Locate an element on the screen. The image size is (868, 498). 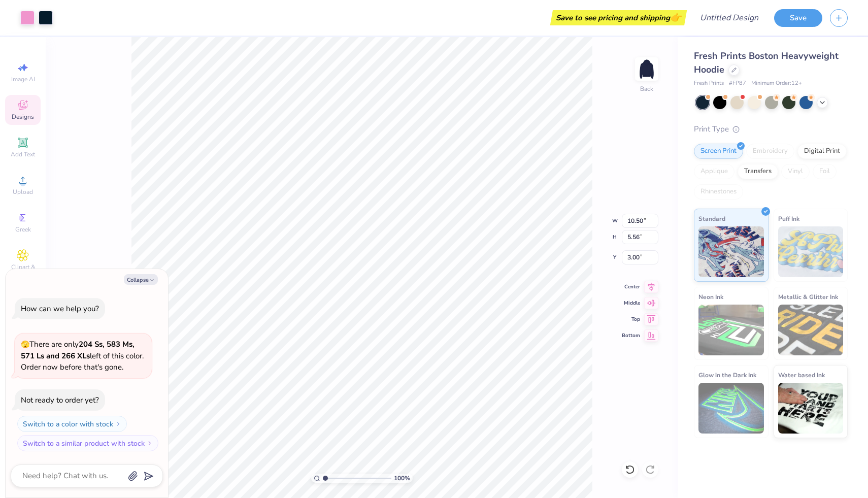
img: Neon Ink is located at coordinates (731, 330).